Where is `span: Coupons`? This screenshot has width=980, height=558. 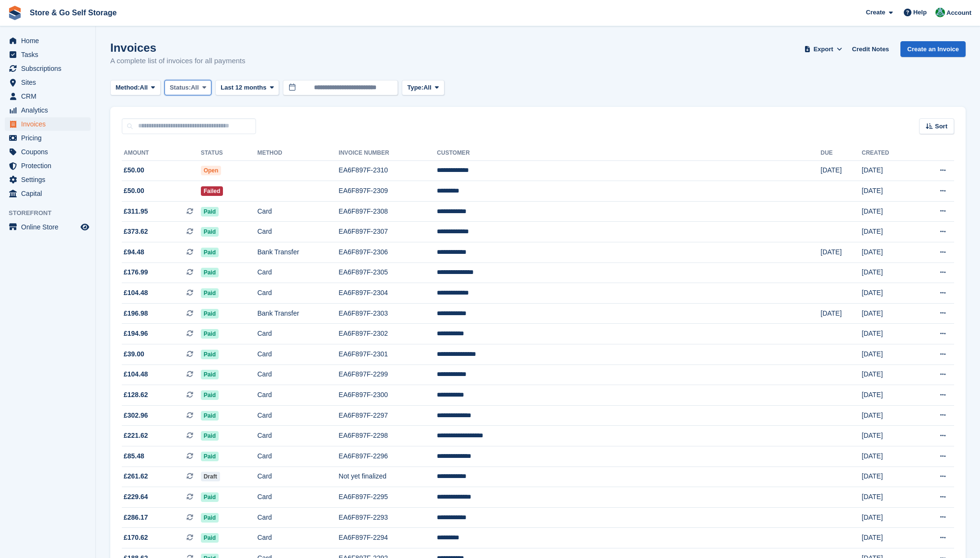 span: Coupons is located at coordinates (50, 152).